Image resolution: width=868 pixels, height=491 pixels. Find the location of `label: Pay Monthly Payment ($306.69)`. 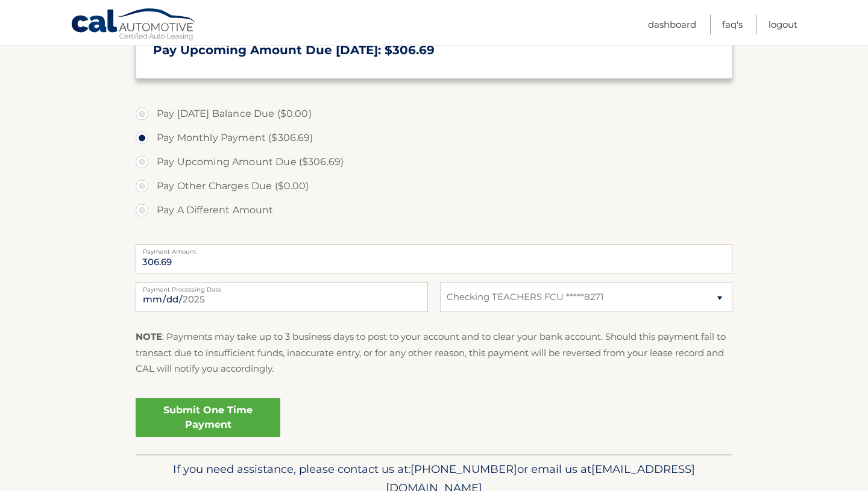

label: Pay Monthly Payment ($306.69) is located at coordinates (434, 138).